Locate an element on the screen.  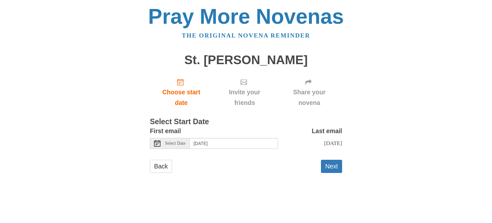
a: The original novena reminder is located at coordinates (246, 35).